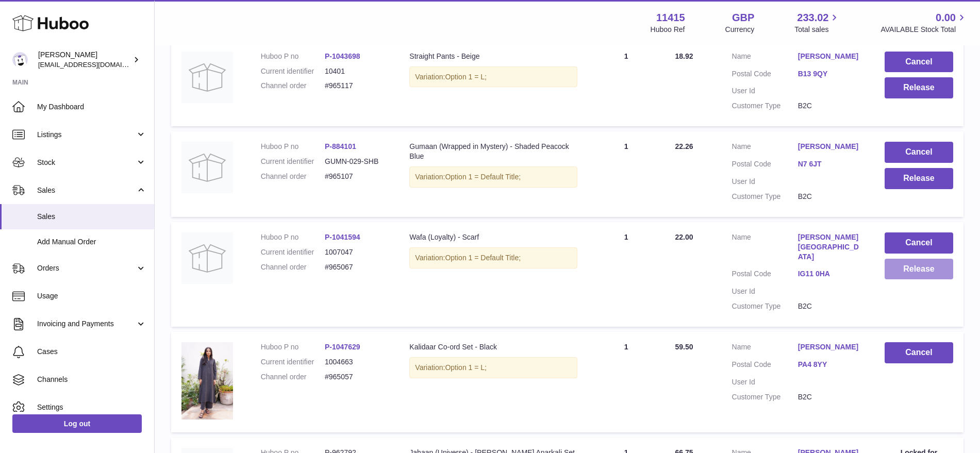 The width and height of the screenshot is (980, 453). Describe the element at coordinates (671, 17) in the screenshot. I see `strong: 11415` at that location.